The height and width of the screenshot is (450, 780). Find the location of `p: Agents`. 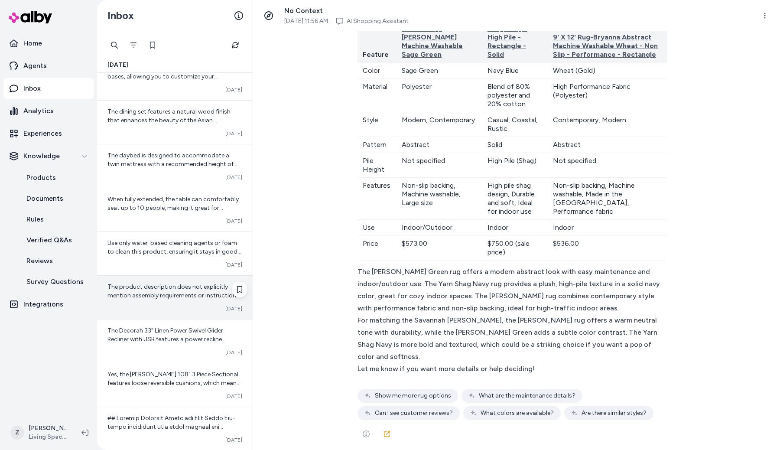

p: Agents is located at coordinates (35, 66).